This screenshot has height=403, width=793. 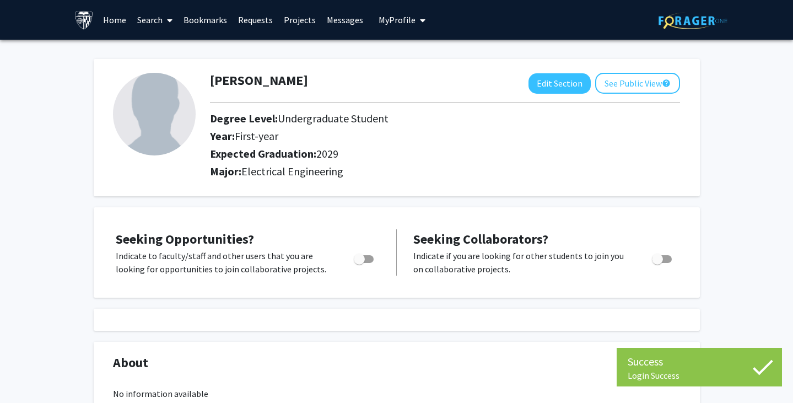 What do you see at coordinates (560, 83) in the screenshot?
I see `button: Edit Section` at bounding box center [560, 83].